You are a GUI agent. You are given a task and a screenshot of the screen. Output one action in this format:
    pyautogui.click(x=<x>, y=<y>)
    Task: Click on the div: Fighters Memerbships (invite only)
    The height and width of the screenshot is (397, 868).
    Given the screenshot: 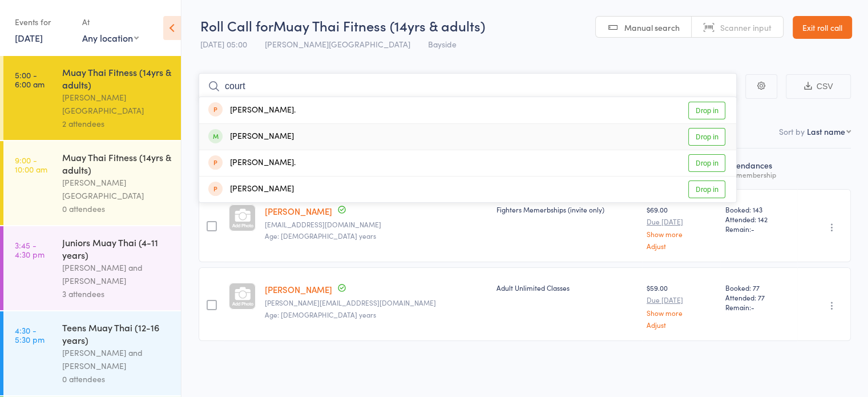 What is the action you would take?
    pyautogui.click(x=567, y=209)
    